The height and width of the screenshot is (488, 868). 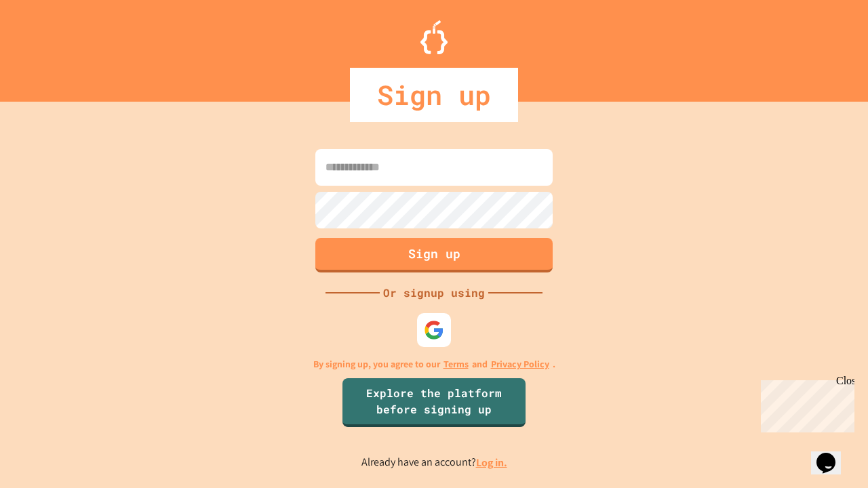 What do you see at coordinates (434, 330) in the screenshot?
I see `img: google-icon.svg` at bounding box center [434, 330].